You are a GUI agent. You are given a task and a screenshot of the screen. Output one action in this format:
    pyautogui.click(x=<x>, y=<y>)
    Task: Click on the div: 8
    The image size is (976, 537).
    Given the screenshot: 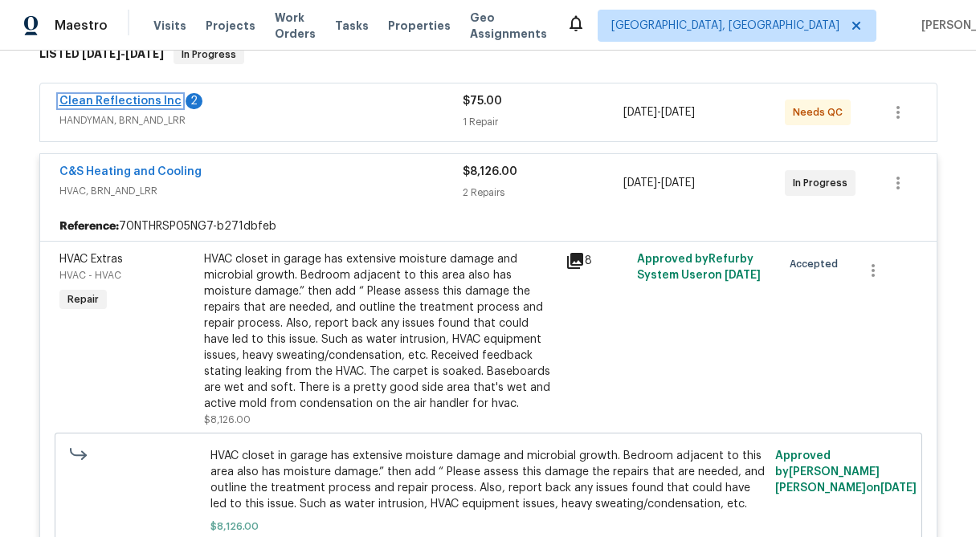 What is the action you would take?
    pyautogui.click(x=597, y=261)
    